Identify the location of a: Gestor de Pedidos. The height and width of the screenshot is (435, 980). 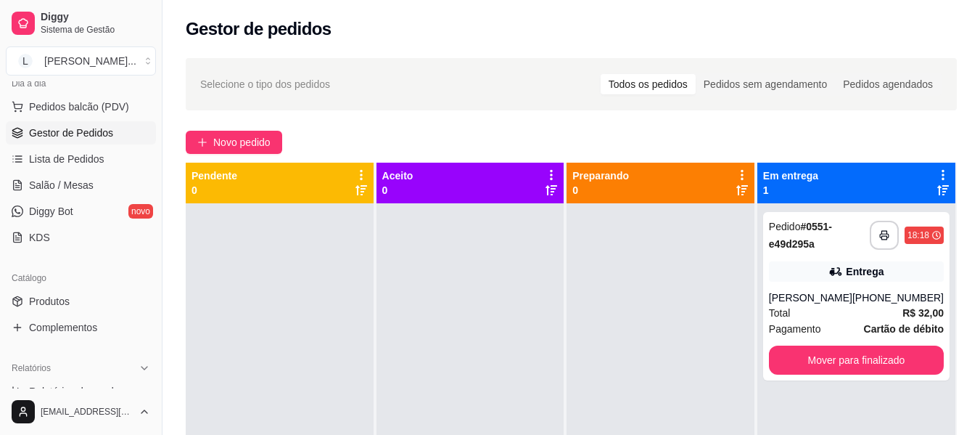
(80, 133).